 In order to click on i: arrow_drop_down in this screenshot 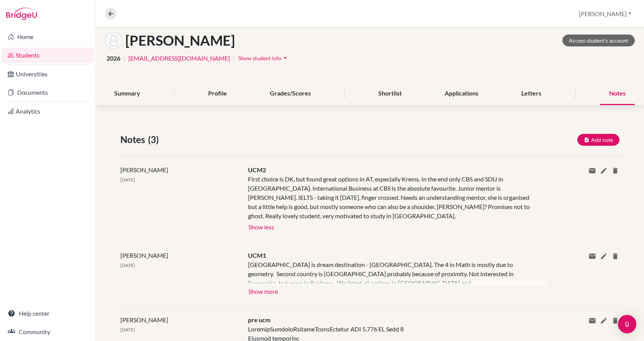, I will do `click(285, 58)`.